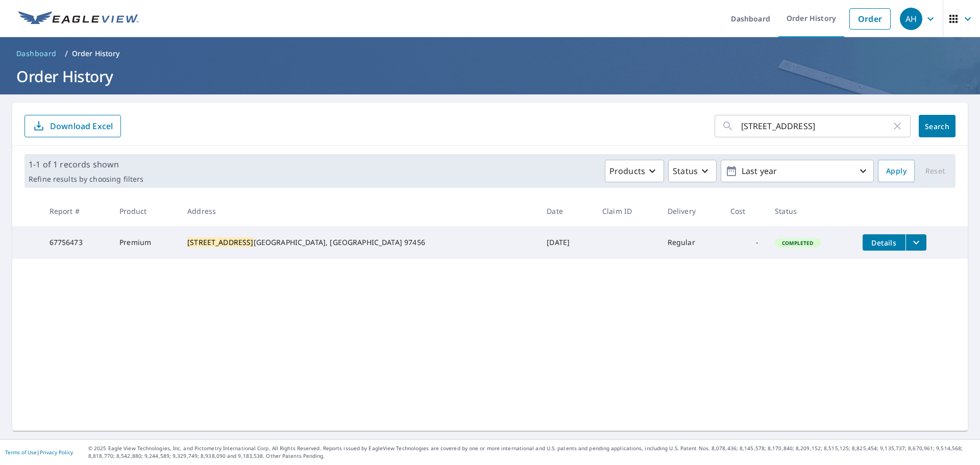 This screenshot has height=465, width=980. Describe the element at coordinates (798, 171) in the screenshot. I see `button: Last year` at that location.